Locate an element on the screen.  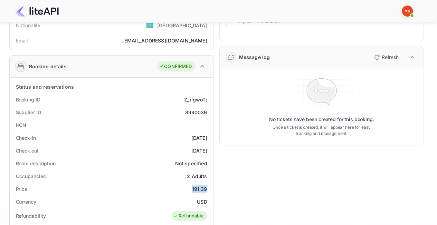
div: Not specified is located at coordinates (191, 163).